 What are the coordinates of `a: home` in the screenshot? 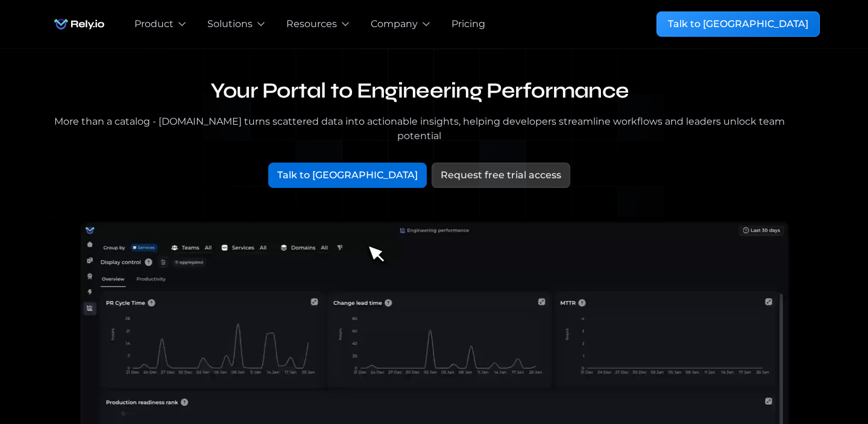 It's located at (79, 24).